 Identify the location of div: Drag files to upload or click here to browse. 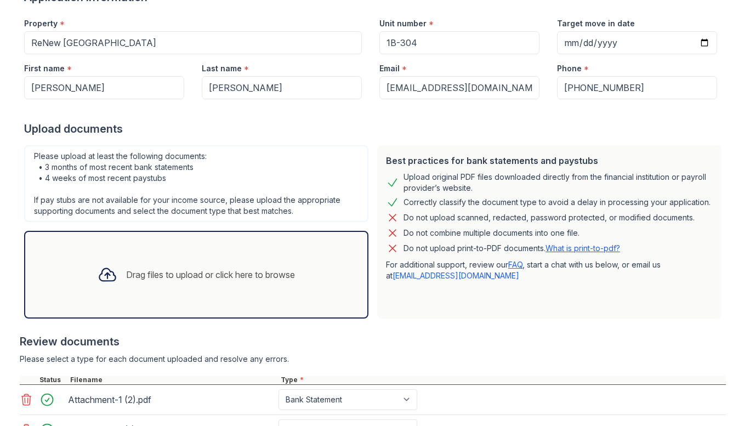
(210, 275).